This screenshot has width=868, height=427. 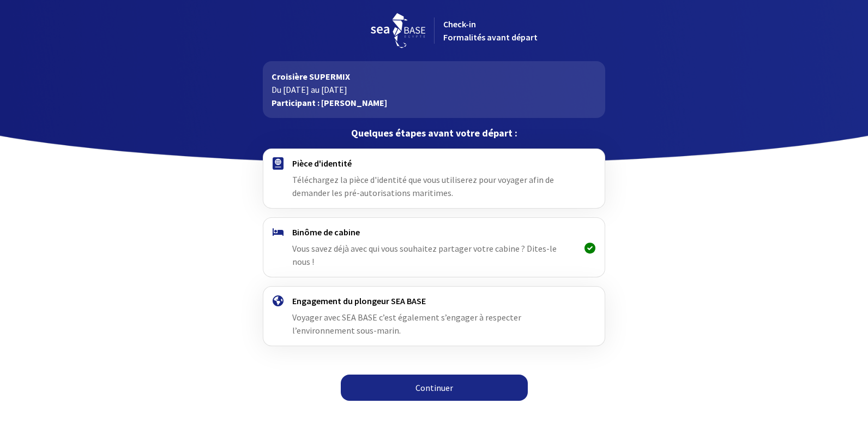 I want to click on p: Croisière SUPERMIX, so click(x=433, y=76).